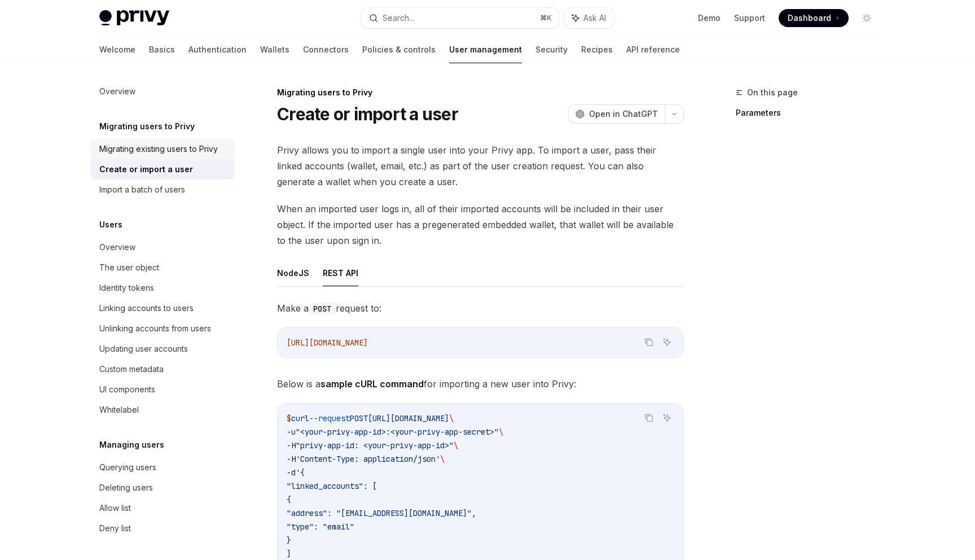 This screenshot has width=975, height=560. What do you see at coordinates (867, 18) in the screenshot?
I see `button: Toggle dark mode` at bounding box center [867, 18].